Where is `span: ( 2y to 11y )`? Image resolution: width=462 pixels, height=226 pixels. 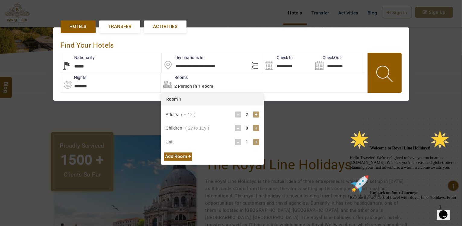 span: ( 2y to 11y ) is located at coordinates (197, 128).